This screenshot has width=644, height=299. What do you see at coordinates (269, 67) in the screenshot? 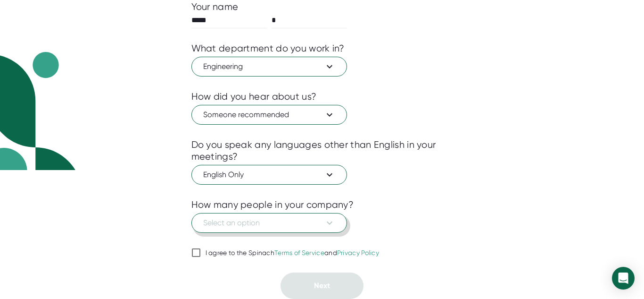
I see `button: Engineering` at bounding box center [269, 67].